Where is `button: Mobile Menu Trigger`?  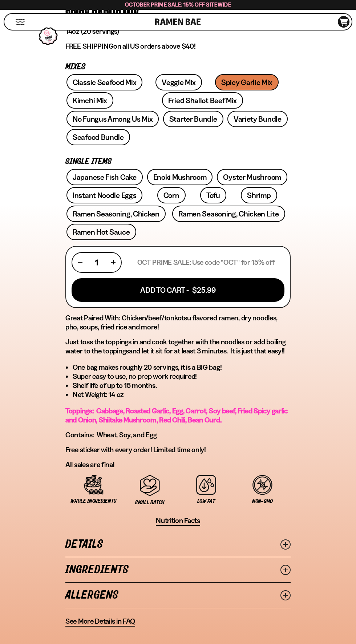 button: Mobile Menu Trigger is located at coordinates (20, 22).